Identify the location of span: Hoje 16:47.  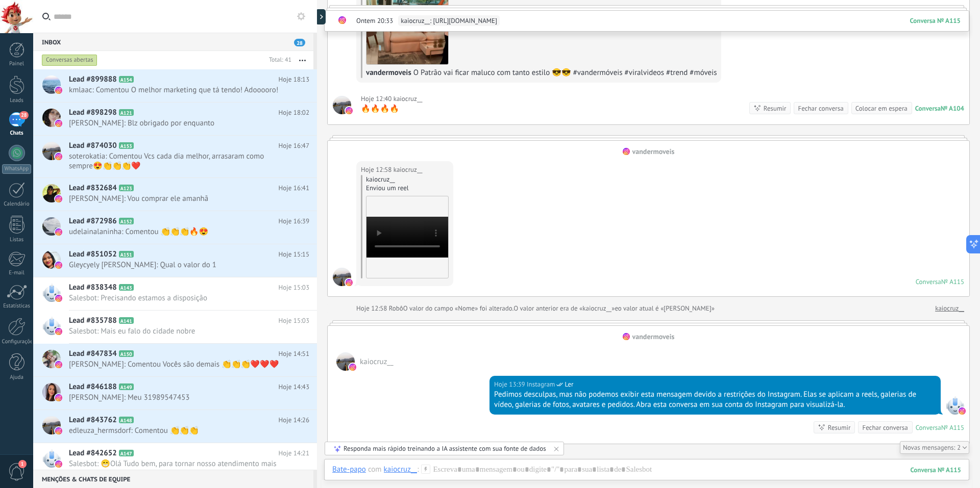
(294, 146).